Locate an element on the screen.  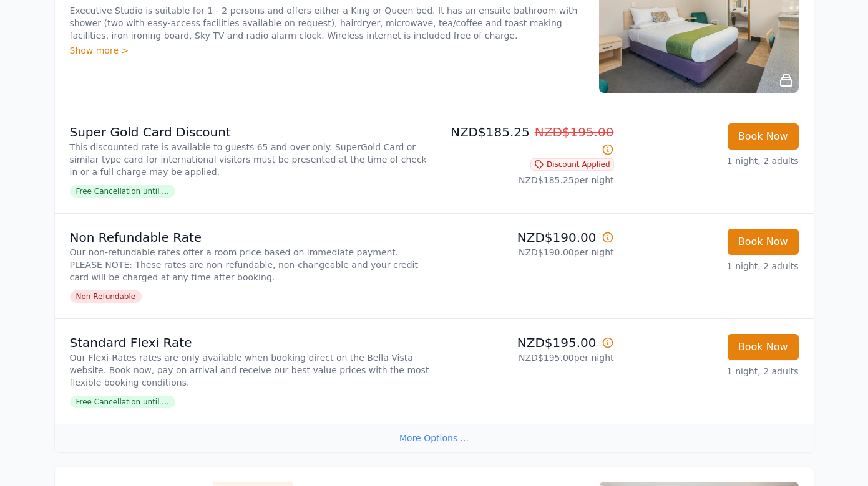
p: NZD$185.25 is located at coordinates (526, 141).